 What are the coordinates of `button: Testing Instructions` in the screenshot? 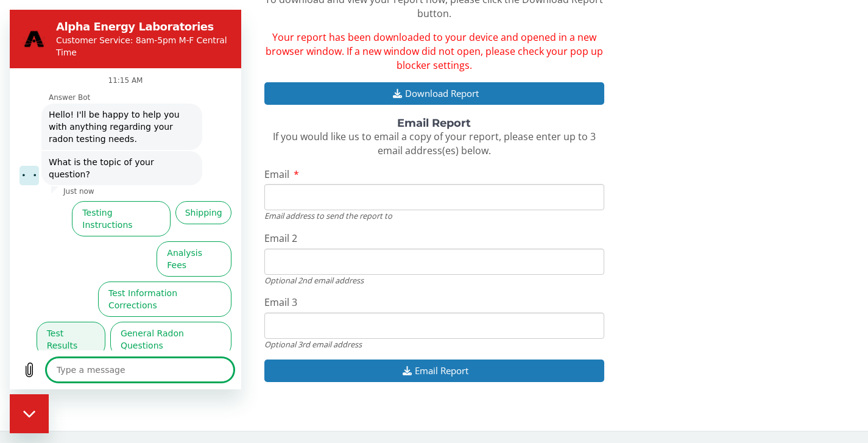 It's located at (112, 209).